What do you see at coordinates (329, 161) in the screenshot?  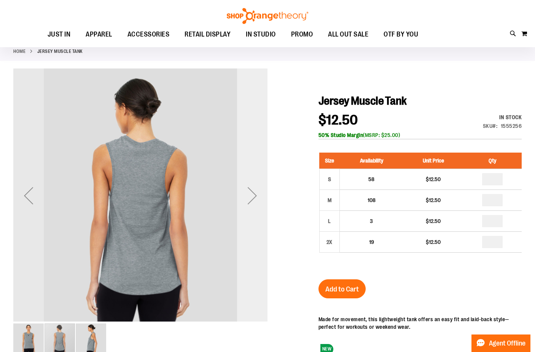 I see `th: Size` at bounding box center [329, 161].